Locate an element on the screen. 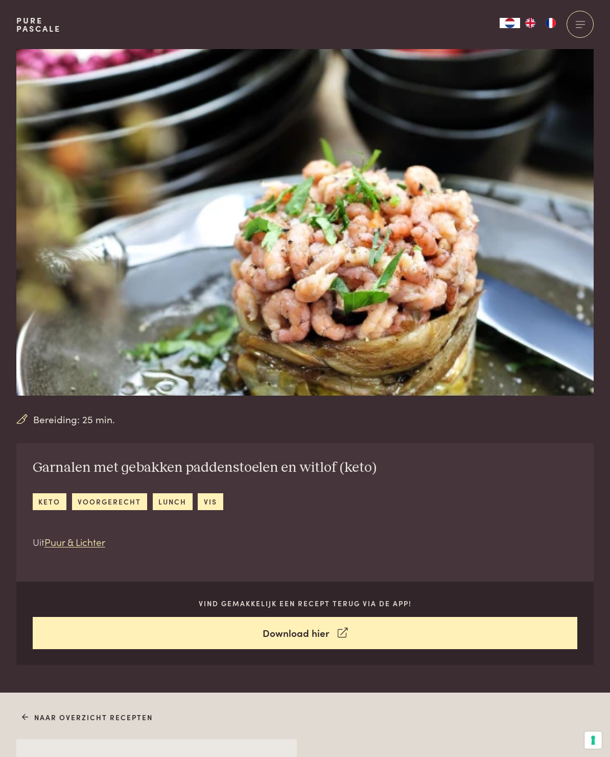  img: Garnalen met gebakken paddenstoelen en witlof (keto) is located at coordinates (305, 222).